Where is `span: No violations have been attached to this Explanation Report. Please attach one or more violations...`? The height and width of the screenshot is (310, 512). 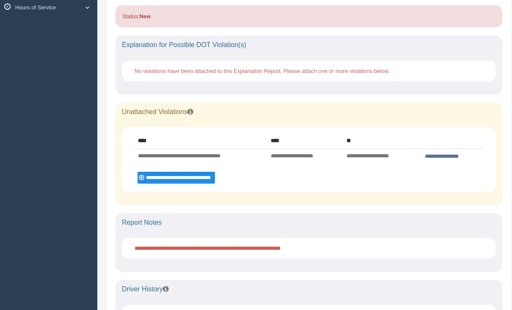 span: No violations have been attached to this Explanation Report. Please attach one or more violations... is located at coordinates (262, 71).